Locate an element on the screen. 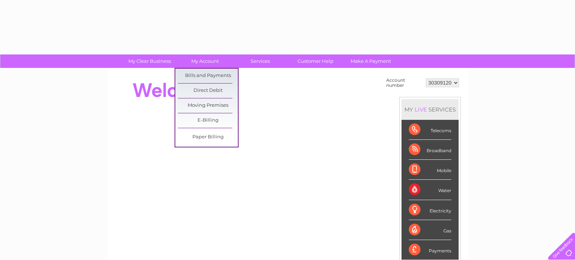  a: Services is located at coordinates (260, 61).